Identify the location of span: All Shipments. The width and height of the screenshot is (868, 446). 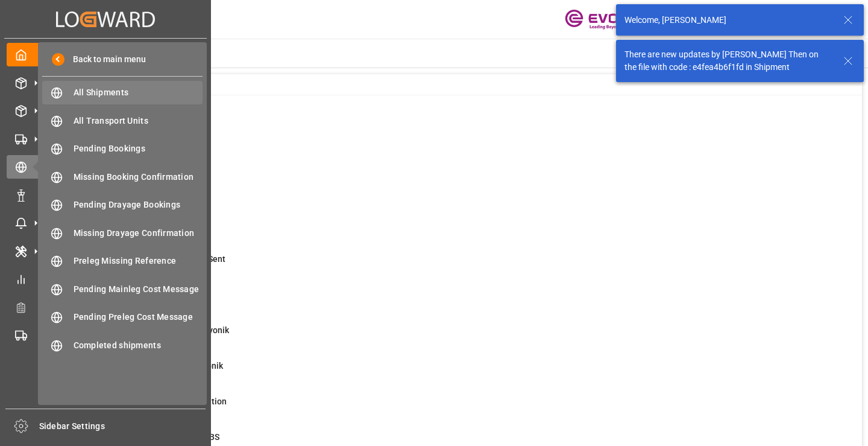
(138, 92).